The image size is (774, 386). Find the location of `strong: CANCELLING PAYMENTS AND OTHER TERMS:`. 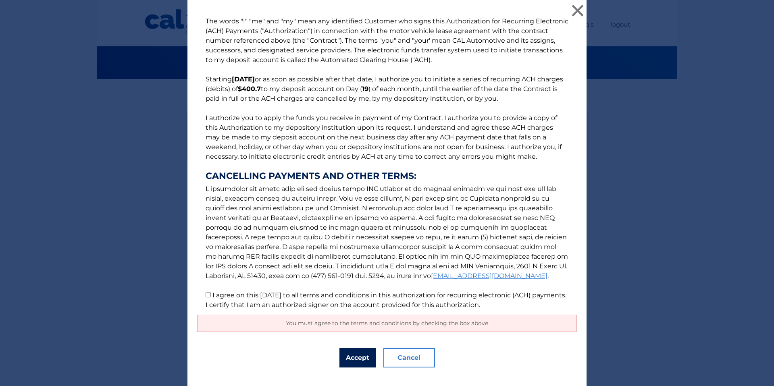

strong: CANCELLING PAYMENTS AND OTHER TERMS: is located at coordinates (387, 176).